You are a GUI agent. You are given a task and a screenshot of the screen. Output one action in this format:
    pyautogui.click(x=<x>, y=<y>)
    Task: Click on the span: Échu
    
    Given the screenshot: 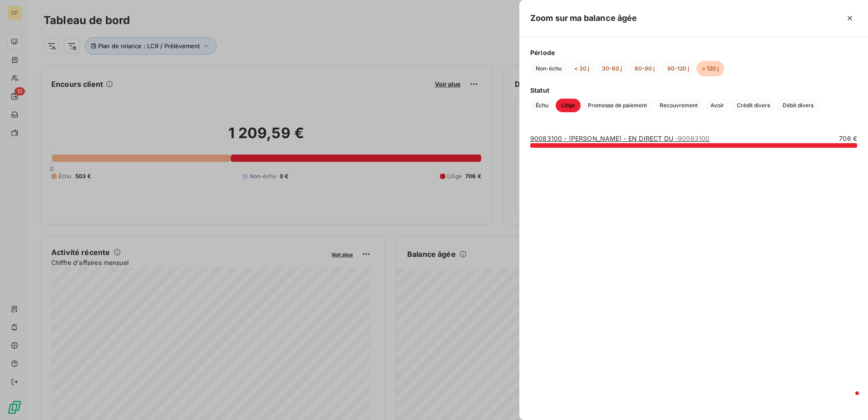 What is the action you would take?
    pyautogui.click(x=542, y=105)
    